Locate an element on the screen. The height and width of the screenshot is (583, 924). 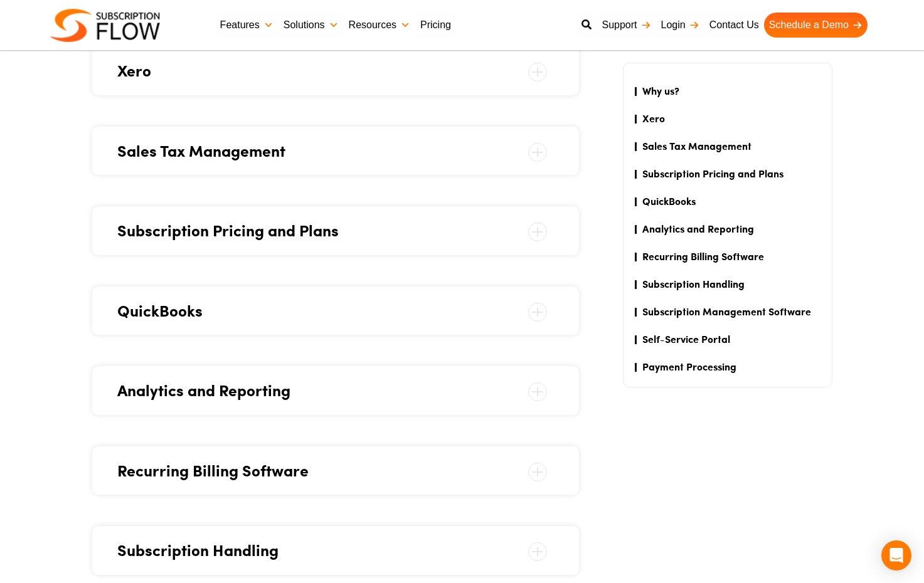
a: Subscription Management Software is located at coordinates (731, 311).